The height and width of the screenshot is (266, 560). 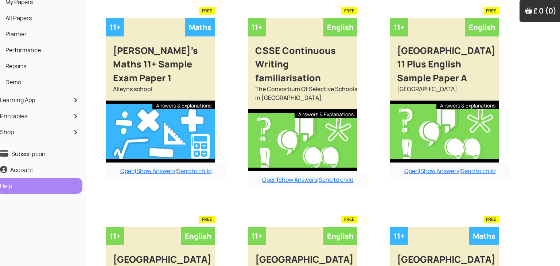 What do you see at coordinates (41, 82) in the screenshot?
I see `a: Demo` at bounding box center [41, 82].